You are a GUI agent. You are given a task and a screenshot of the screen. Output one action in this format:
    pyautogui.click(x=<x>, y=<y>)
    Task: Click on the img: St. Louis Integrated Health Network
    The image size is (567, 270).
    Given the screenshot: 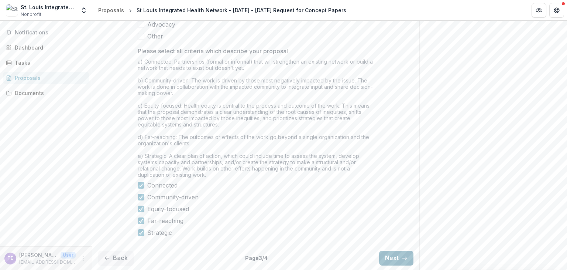 What is the action you would take?
    pyautogui.click(x=12, y=10)
    